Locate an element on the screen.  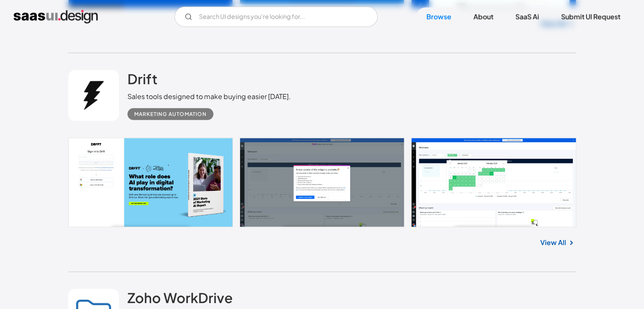
a: View All is located at coordinates (553, 243).